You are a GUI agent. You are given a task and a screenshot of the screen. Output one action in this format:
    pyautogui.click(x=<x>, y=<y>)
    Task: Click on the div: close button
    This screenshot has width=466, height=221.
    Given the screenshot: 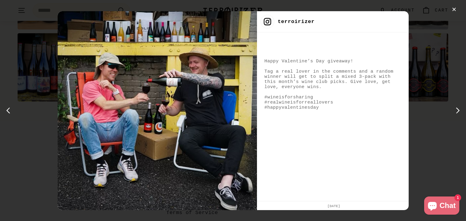 What is the action you would take?
    pyautogui.click(x=454, y=10)
    